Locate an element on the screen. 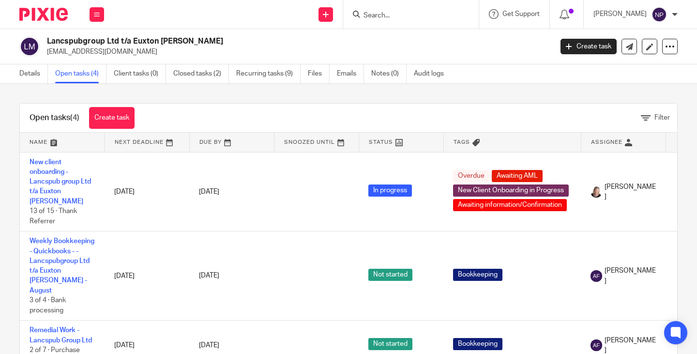 This screenshot has width=697, height=354. a: Recurring tasks (9) is located at coordinates (268, 74).